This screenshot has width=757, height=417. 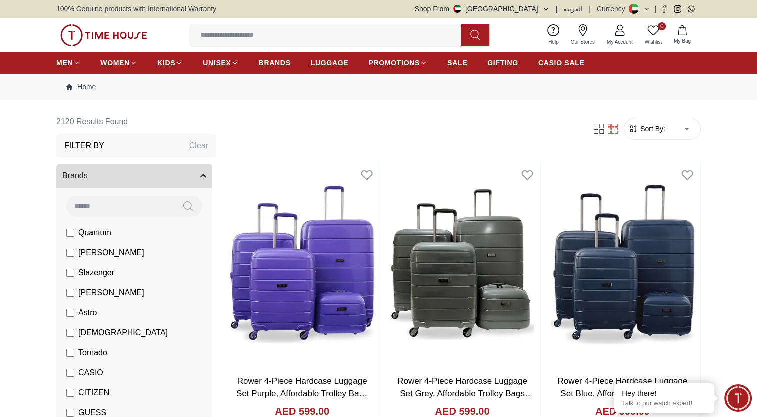 What do you see at coordinates (70, 413) in the screenshot?
I see `input: GUESS` at bounding box center [70, 413].